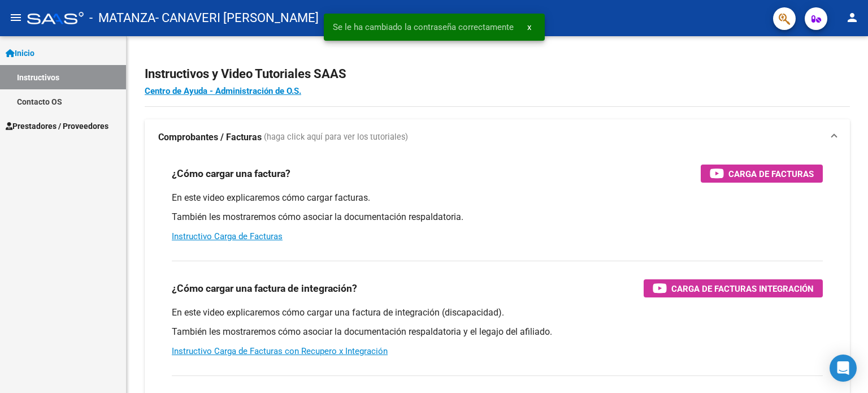  Describe the element at coordinates (280, 351) in the screenshot. I see `a: Instructivo Carga de Facturas con Recupero x Integración` at that location.